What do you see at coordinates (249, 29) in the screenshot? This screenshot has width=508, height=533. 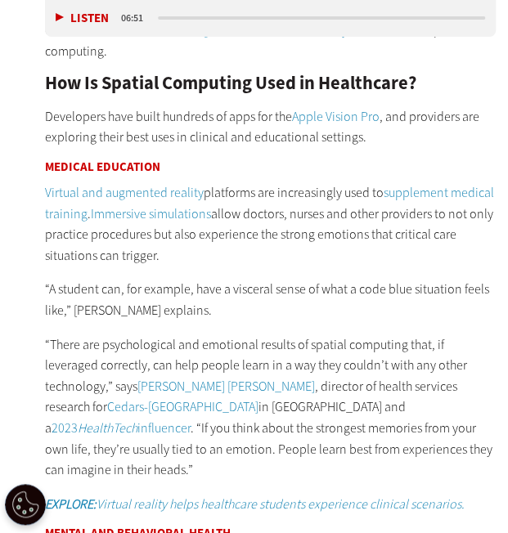 I see `a: Virtual, augmented and mixed reality` at bounding box center [249, 29].